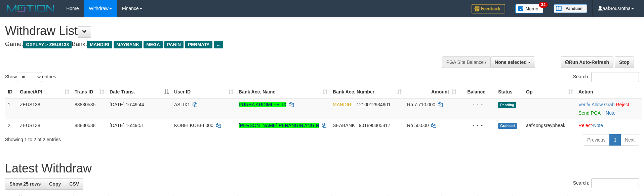 The height and width of the screenshot is (196, 644). What do you see at coordinates (199, 45) in the screenshot?
I see `span: PERMATA` at bounding box center [199, 45].